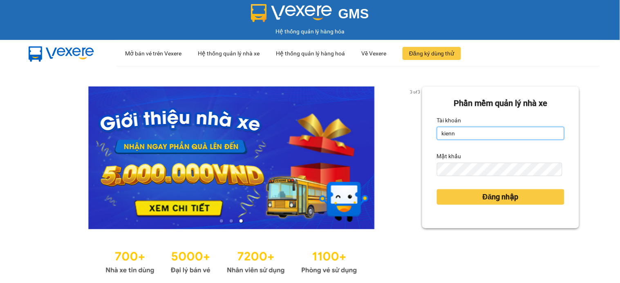 This screenshot has width=620, height=283. What do you see at coordinates (61, 54) in the screenshot?
I see `img: mbUUG5Q.png` at bounding box center [61, 54].